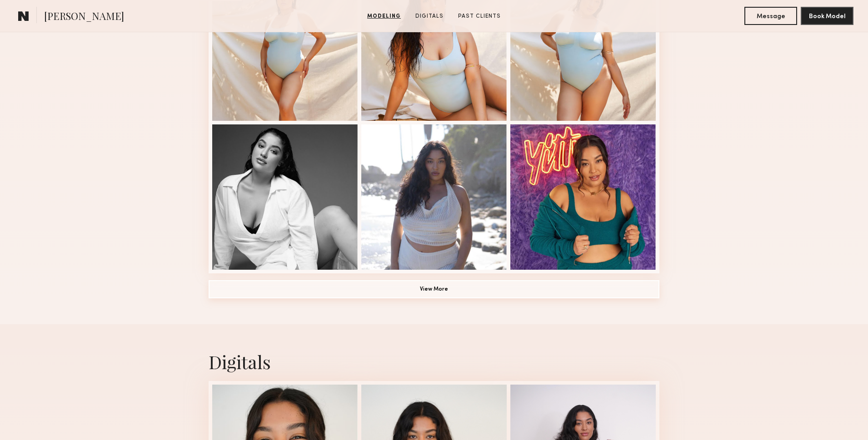  I want to click on a: Digitals, so click(429, 16).